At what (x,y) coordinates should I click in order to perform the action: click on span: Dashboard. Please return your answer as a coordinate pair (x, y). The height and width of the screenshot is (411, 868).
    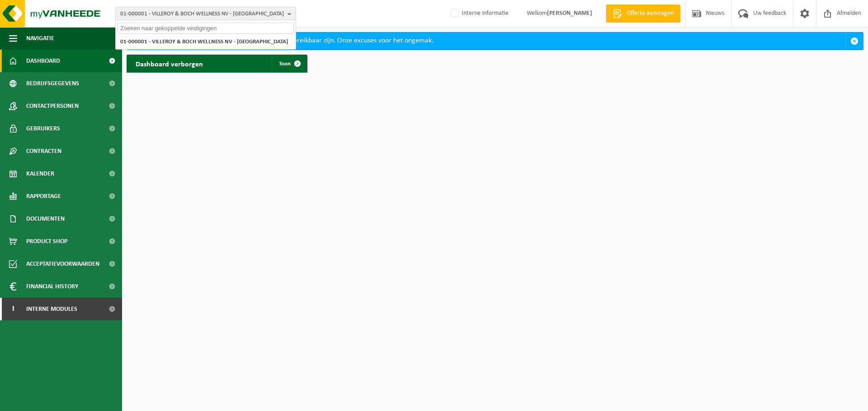
    Looking at the image, I should click on (43, 61).